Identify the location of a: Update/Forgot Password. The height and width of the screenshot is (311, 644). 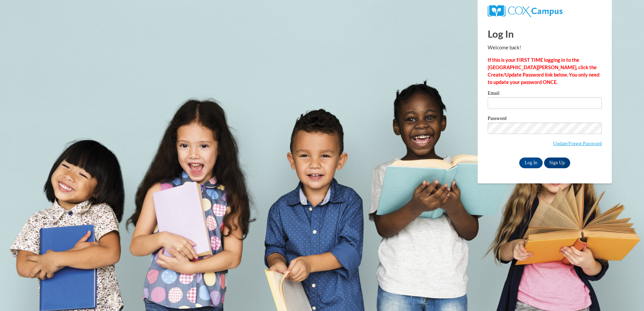
(577, 143).